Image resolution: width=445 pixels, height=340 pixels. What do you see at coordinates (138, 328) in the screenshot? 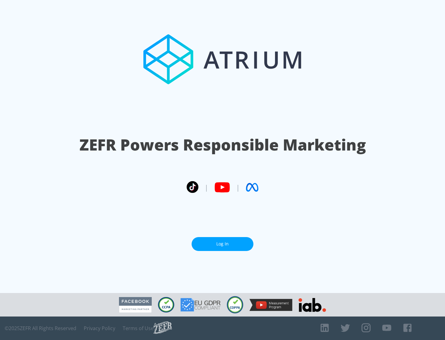
I see `a: Terms of Use` at bounding box center [138, 328].